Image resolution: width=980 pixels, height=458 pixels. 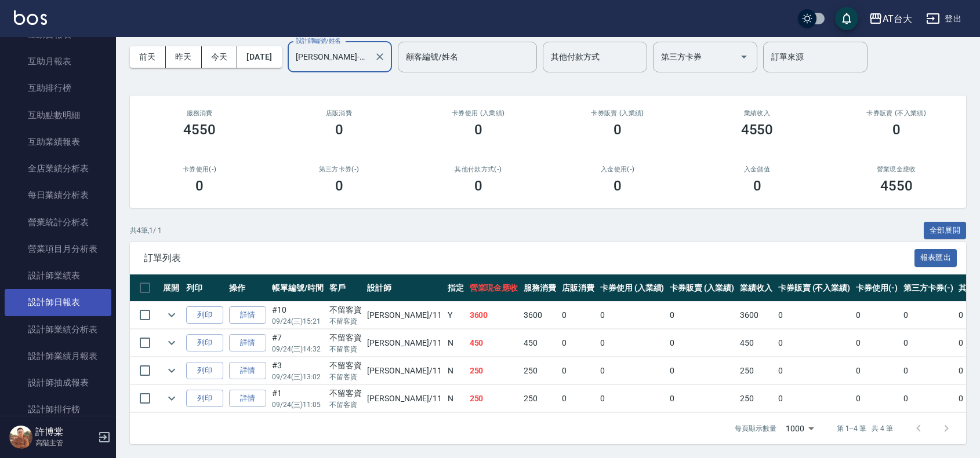 I want to click on p: 每頁顯示數量, so click(x=756, y=429).